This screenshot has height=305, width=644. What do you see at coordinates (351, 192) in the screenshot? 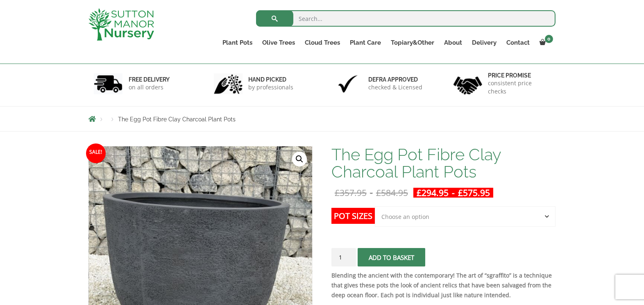
I see `bdi: 357.95` at bounding box center [351, 192].